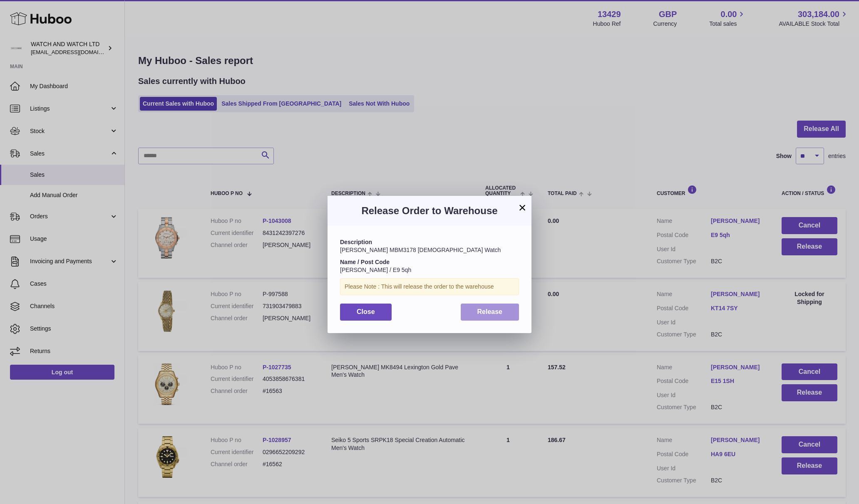 This screenshot has width=859, height=504. Describe the element at coordinates (430, 286) in the screenshot. I see `div: Please Note : This will release the order to the warehouse` at that location.